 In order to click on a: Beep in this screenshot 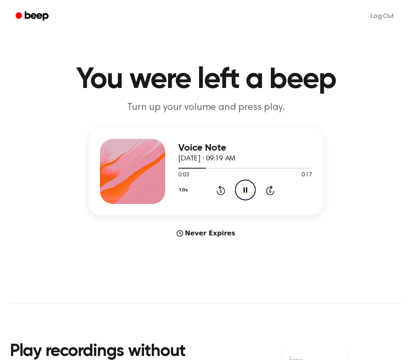, I will do `click(33, 16)`.